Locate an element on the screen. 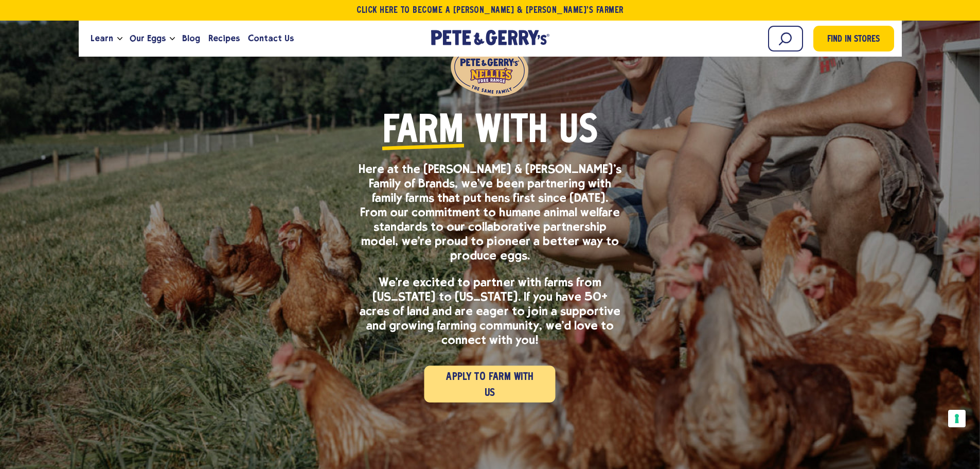  a: Recipes is located at coordinates (224, 38).